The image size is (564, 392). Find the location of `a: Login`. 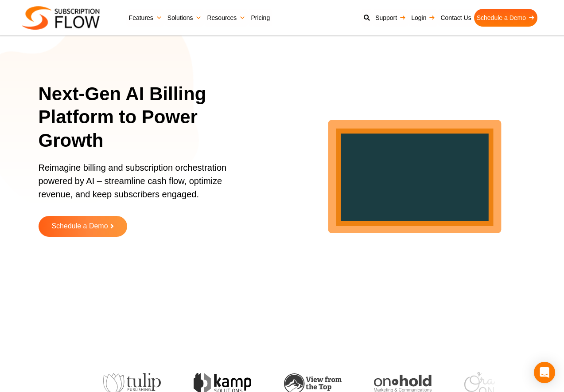

a: Login is located at coordinates (423, 18).